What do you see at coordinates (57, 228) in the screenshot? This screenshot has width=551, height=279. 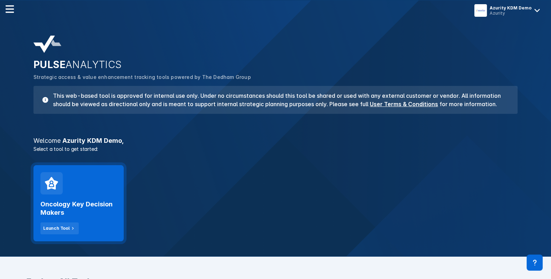 I see `div: Launch Tool` at bounding box center [57, 228].